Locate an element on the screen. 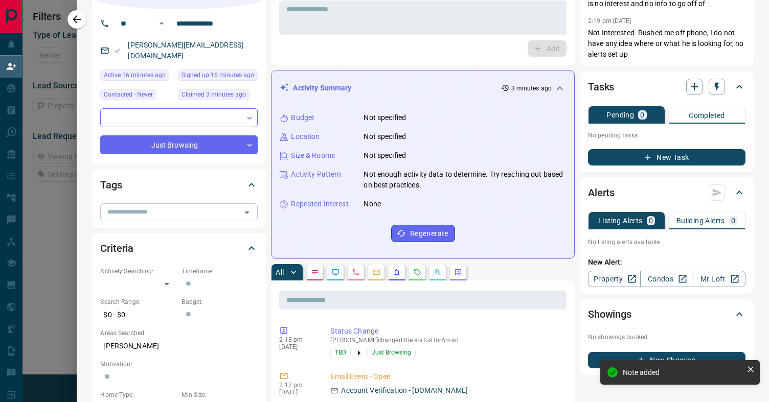 The height and width of the screenshot is (402, 769). h2: Showings is located at coordinates (609, 314).